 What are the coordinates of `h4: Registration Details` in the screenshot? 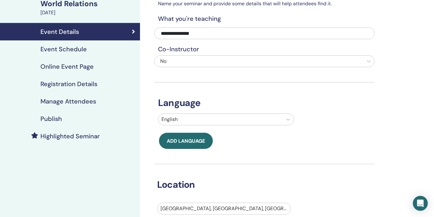 It's located at (69, 84).